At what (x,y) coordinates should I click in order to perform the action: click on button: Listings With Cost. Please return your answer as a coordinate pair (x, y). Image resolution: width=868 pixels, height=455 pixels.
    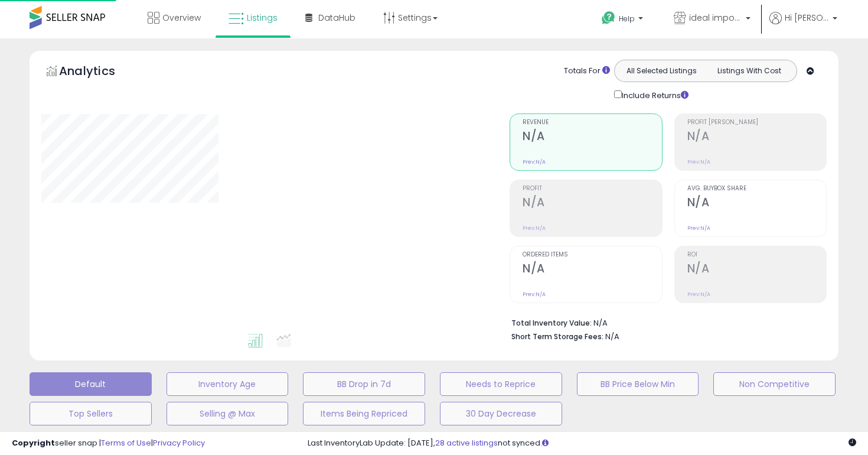
    Looking at the image, I should click on (749, 71).